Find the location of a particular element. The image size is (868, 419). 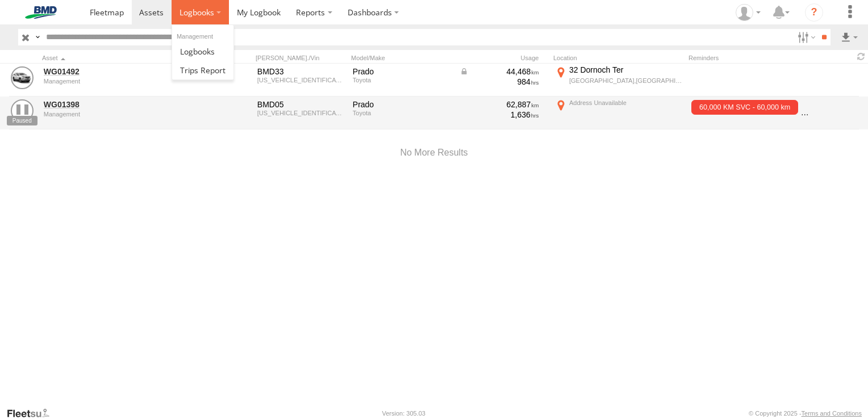

div: Usage is located at coordinates (503, 58).